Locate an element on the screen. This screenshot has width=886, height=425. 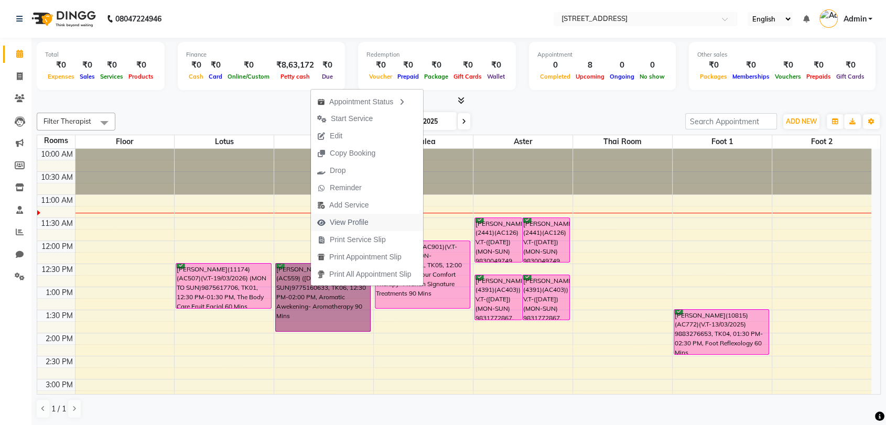
span: Copy Booking is located at coordinates (352, 153).